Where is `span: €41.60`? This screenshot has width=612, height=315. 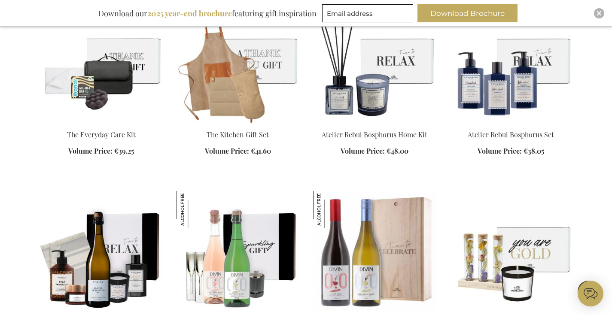
span: €41.60 is located at coordinates (261, 151).